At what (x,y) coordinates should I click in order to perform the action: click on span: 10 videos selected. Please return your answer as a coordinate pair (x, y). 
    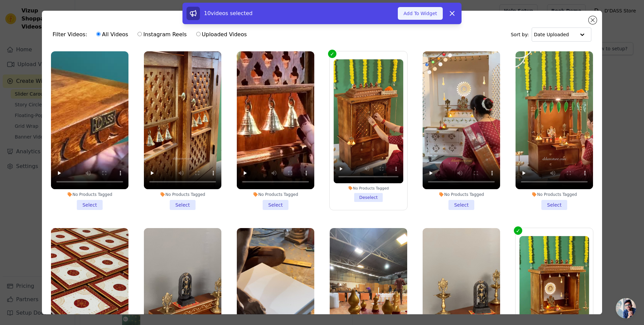
    Looking at the image, I should click on (228, 13).